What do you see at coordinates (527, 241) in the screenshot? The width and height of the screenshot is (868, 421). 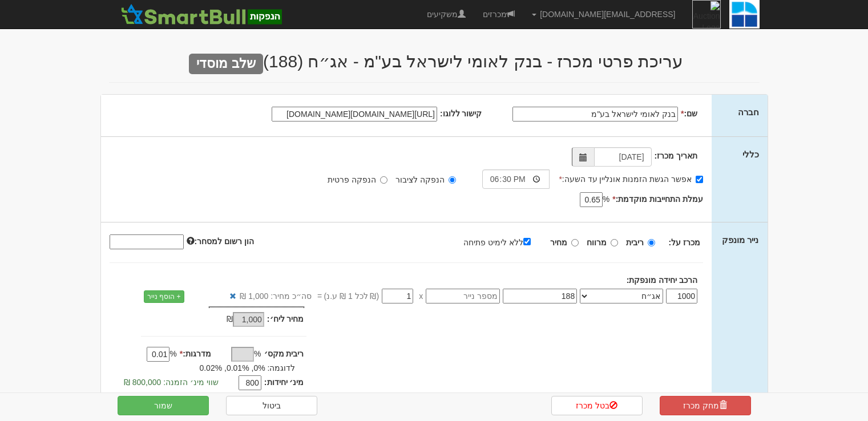 I see `input: ללא לימיט פתיחה` at bounding box center [527, 241].